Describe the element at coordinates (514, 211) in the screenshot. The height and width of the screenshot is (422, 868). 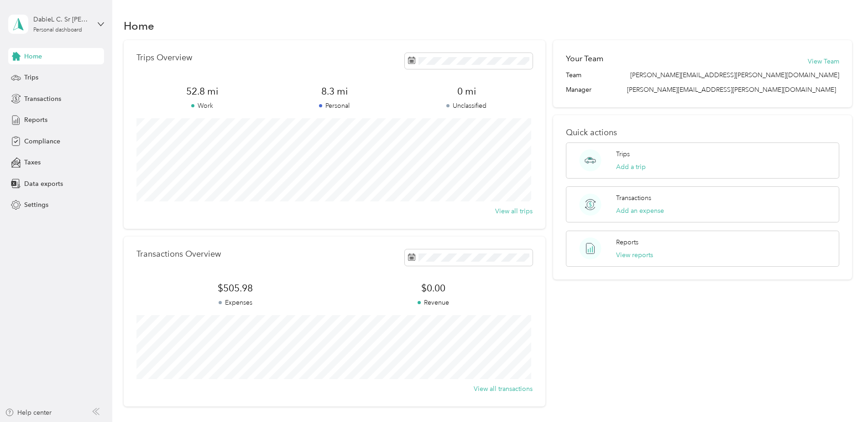
I see `button: View all trips` at that location.